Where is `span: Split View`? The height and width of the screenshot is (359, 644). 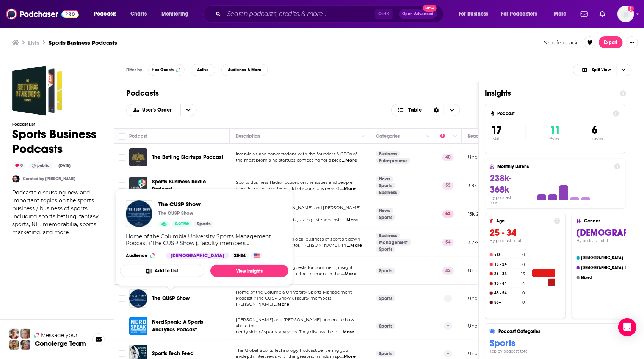
span: Split View is located at coordinates (601, 70).